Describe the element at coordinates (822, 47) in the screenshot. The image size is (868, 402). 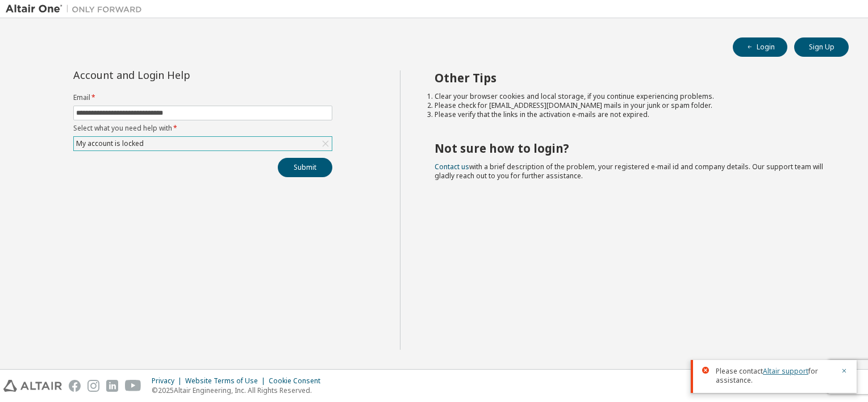
I see `button: Sign Up` at that location.